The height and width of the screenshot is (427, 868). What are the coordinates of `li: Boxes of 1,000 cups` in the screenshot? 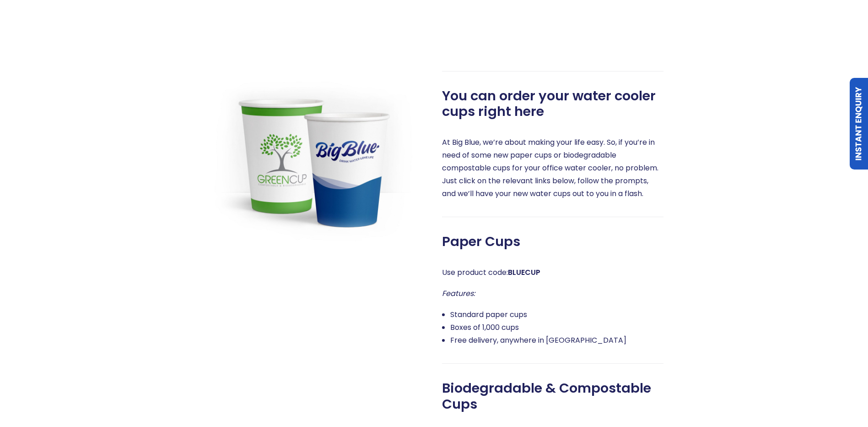 It's located at (557, 327).